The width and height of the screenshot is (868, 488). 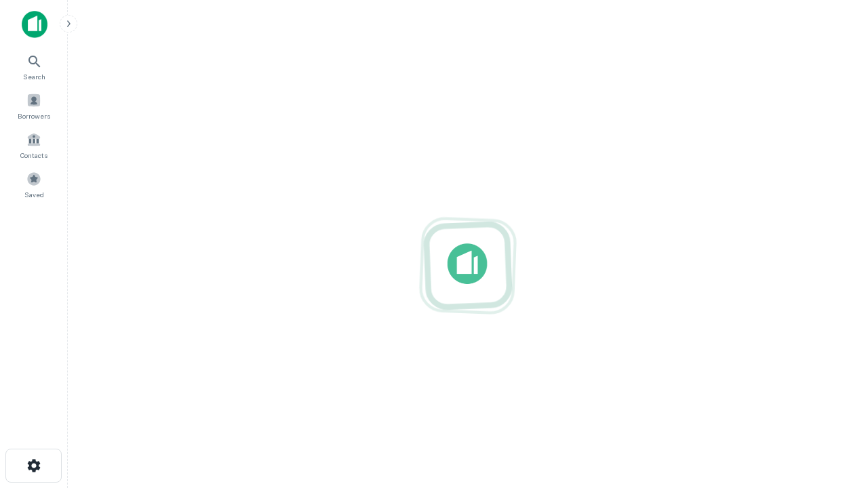 What do you see at coordinates (34, 67) in the screenshot?
I see `div: Search` at bounding box center [34, 67].